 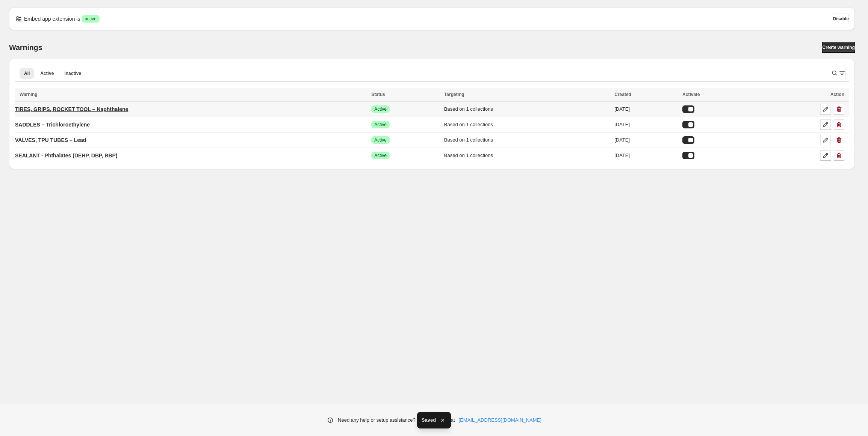 What do you see at coordinates (51, 140) in the screenshot?
I see `p: VALVES, TPU TUBES – Lead` at bounding box center [51, 140].